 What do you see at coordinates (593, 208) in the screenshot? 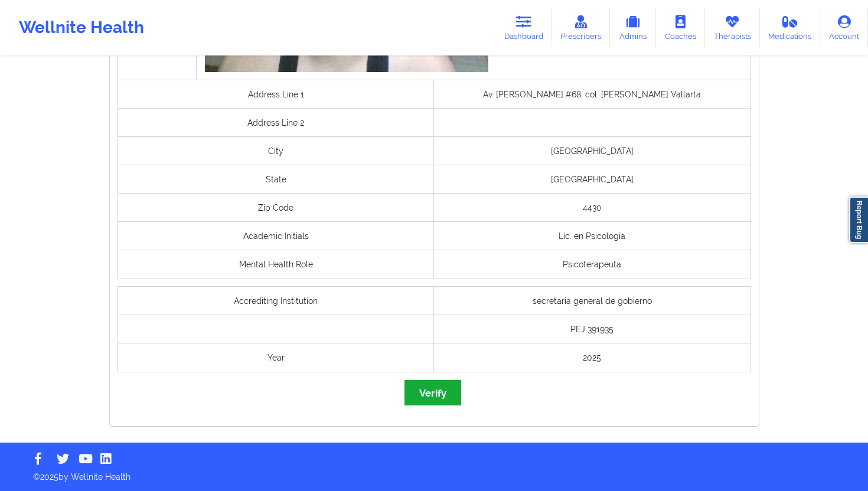
I see `div: 4430` at bounding box center [593, 208].